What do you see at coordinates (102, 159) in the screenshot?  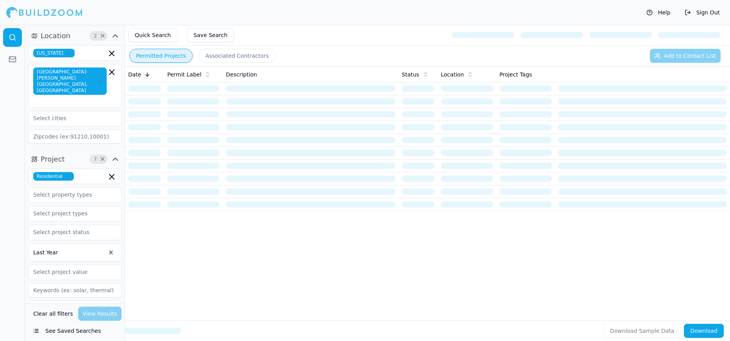 I see `span: Clear Project filters` at bounding box center [102, 159].